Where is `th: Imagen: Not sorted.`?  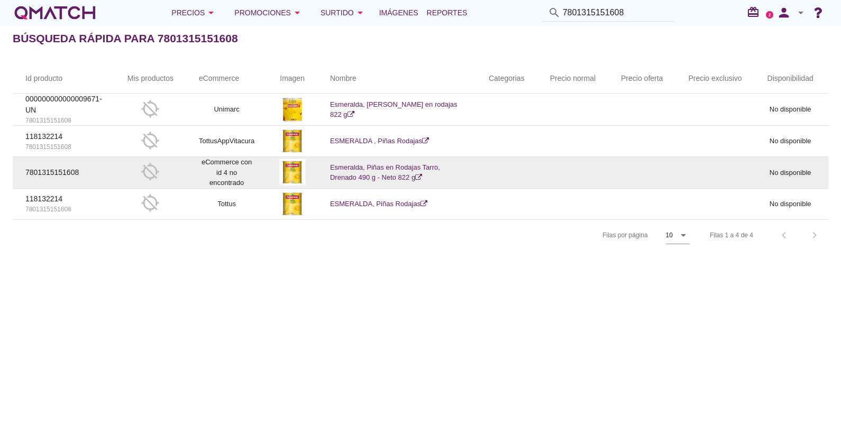
th: Imagen: Not sorted. is located at coordinates (292, 79).